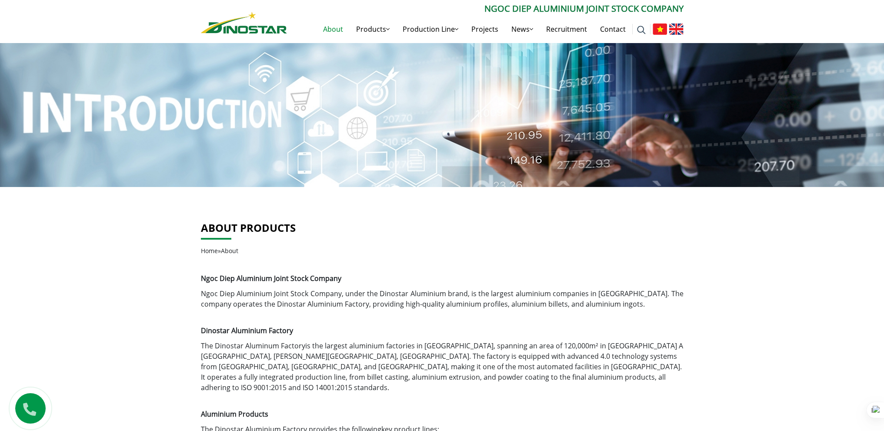 The image size is (884, 431). What do you see at coordinates (333, 29) in the screenshot?
I see `a: About` at bounding box center [333, 29].